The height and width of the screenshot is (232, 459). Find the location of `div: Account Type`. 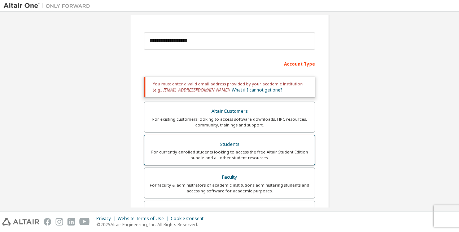

div: Account Type is located at coordinates (229, 64).